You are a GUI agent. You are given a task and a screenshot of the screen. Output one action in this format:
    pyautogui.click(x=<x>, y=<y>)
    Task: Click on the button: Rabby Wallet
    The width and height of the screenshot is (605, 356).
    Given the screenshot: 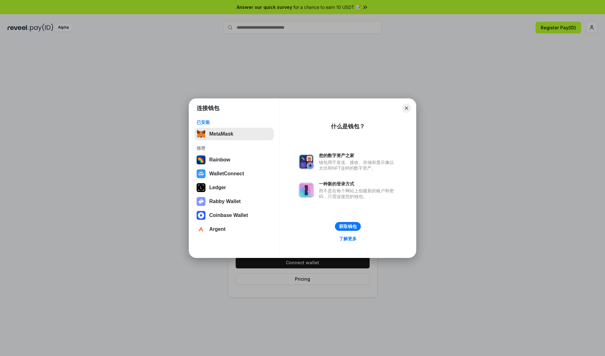 What is the action you would take?
    pyautogui.click(x=234, y=201)
    